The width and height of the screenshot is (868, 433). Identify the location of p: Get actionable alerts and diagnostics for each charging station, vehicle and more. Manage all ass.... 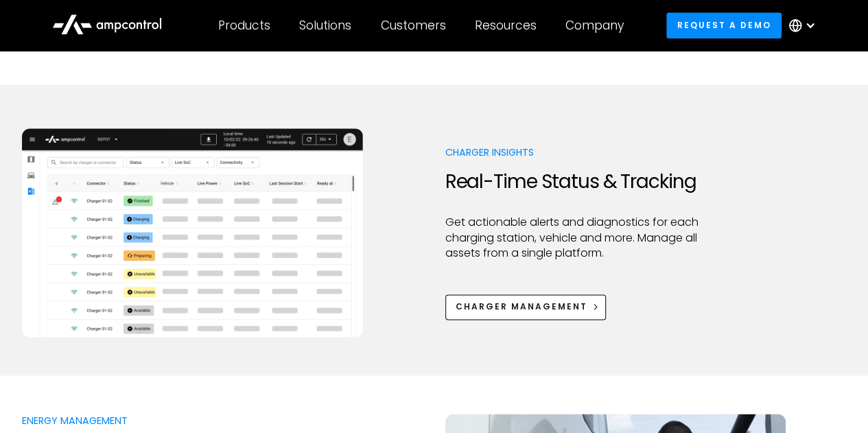
(576, 238).